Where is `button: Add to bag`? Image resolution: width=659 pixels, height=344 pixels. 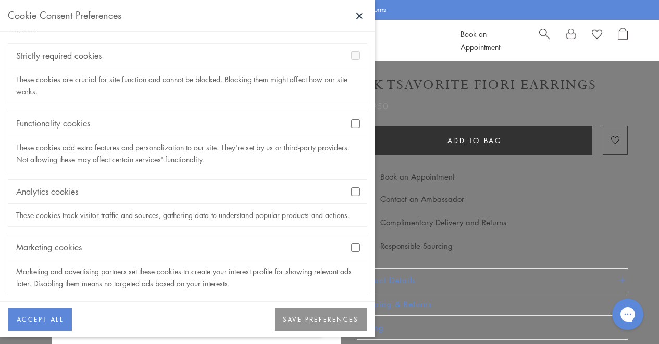 button: Add to bag is located at coordinates (475, 140).